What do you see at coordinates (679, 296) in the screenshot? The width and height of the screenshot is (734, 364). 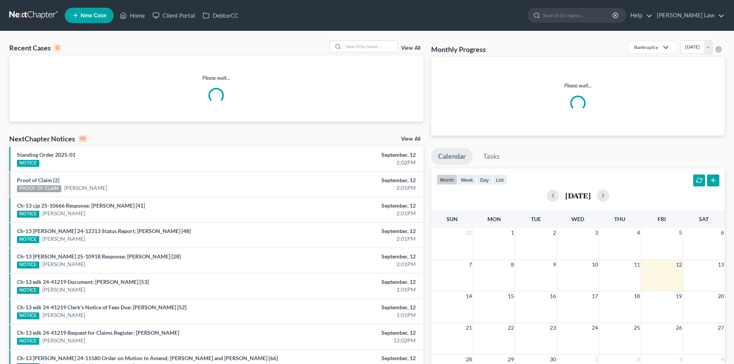 I see `span: 19` at bounding box center [679, 296].